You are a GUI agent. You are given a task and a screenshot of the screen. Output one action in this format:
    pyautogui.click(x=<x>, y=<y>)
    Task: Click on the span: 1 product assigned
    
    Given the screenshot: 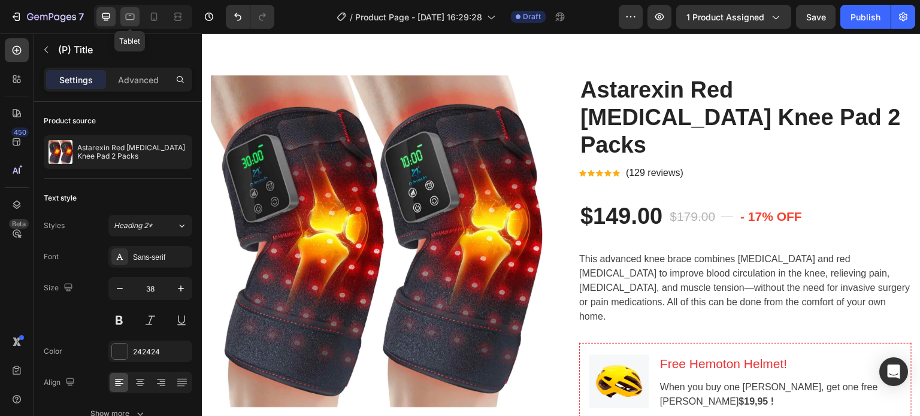 What is the action you would take?
    pyautogui.click(x=726, y=17)
    